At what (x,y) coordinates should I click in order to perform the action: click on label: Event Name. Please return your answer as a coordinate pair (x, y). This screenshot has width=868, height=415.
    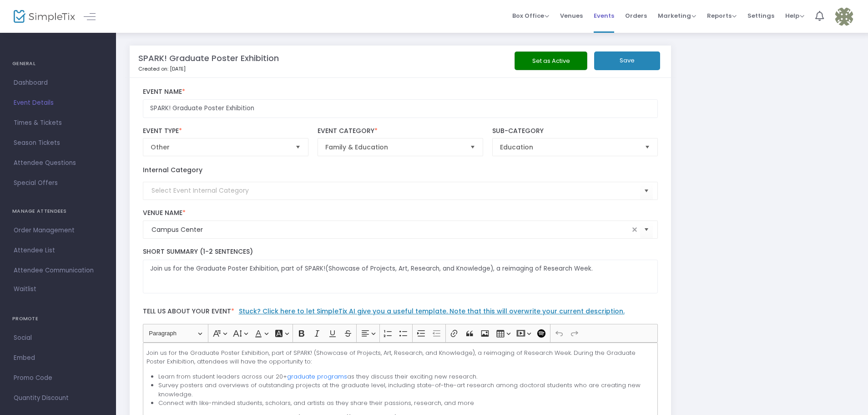
    Looking at the image, I should click on (401, 92).